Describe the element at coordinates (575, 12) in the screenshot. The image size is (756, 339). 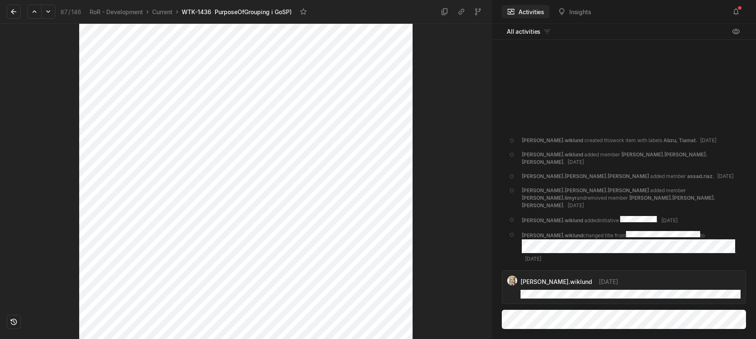
I see `button: Insights` at that location.